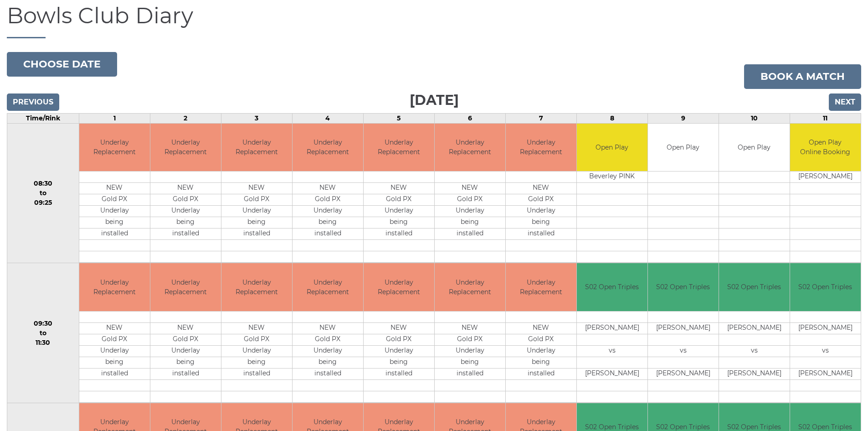 The image size is (868, 431). What do you see at coordinates (683, 118) in the screenshot?
I see `td: 9` at bounding box center [683, 118].